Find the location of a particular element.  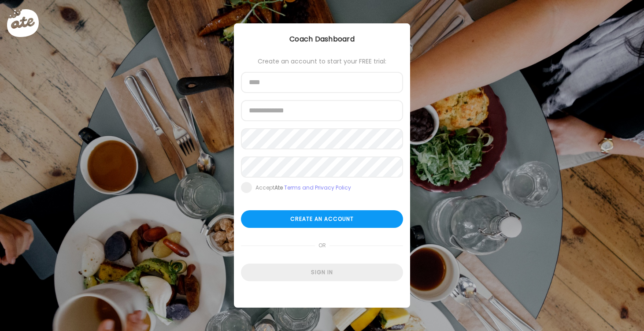

a: Terms and Privacy Policy is located at coordinates (318, 187).